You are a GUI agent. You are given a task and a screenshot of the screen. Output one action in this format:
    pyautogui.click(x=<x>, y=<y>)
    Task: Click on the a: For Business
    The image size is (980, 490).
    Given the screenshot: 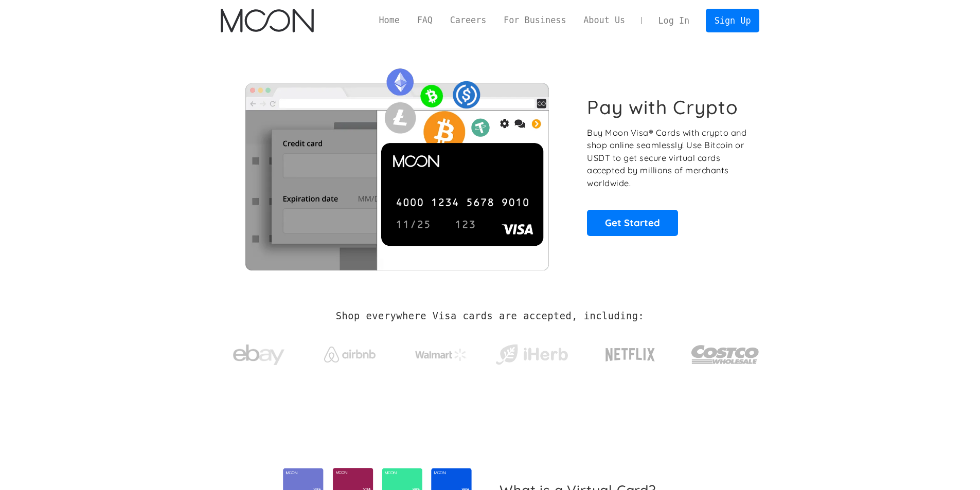 What is the action you would take?
    pyautogui.click(x=535, y=20)
    